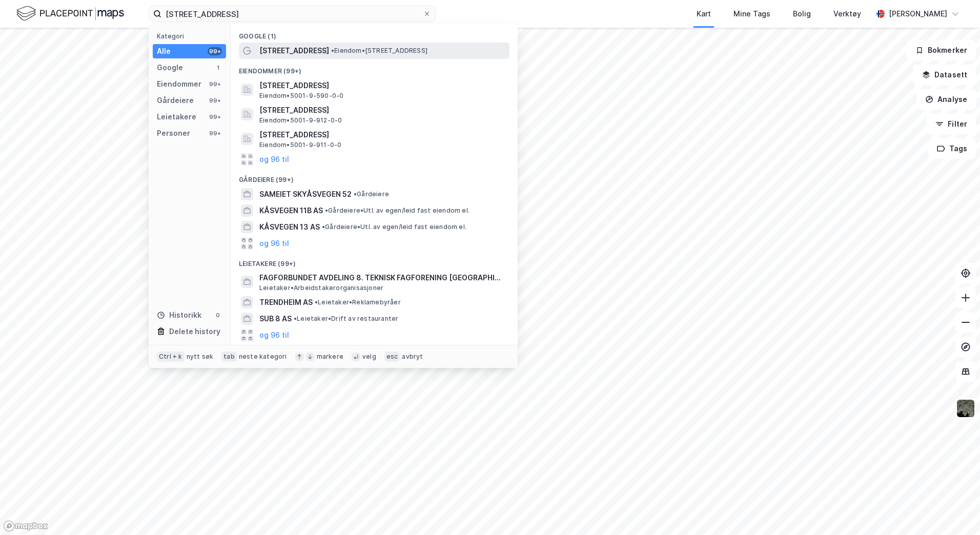 The height and width of the screenshot is (535, 980). What do you see at coordinates (704, 14) in the screenshot?
I see `div: Kart` at bounding box center [704, 14].